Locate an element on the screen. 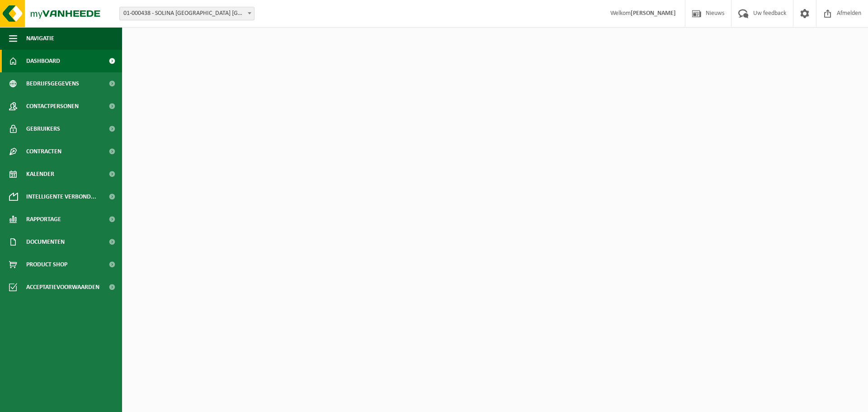 This screenshot has width=868, height=412. span: Navigatie is located at coordinates (40, 38).